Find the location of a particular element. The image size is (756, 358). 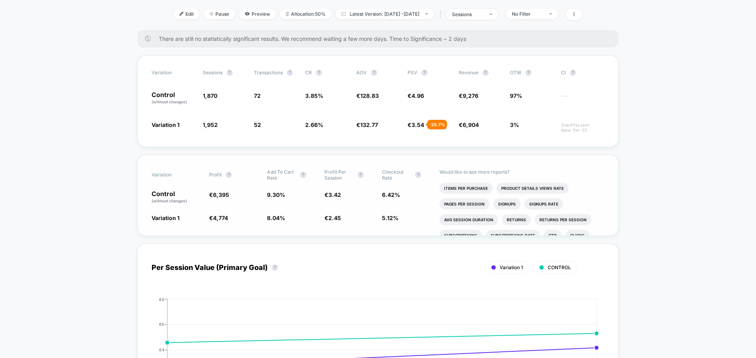

span: 5.12 % is located at coordinates (390, 218).